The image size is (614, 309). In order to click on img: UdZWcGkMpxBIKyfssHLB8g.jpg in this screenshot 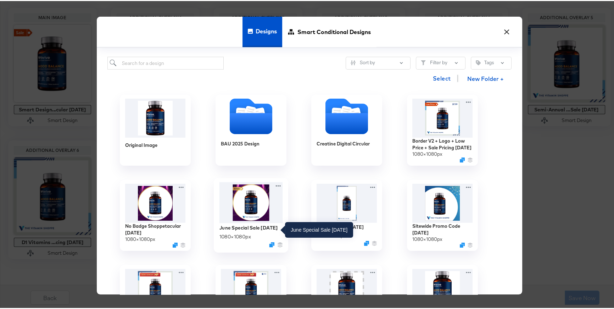, I will do `click(347, 202)`.